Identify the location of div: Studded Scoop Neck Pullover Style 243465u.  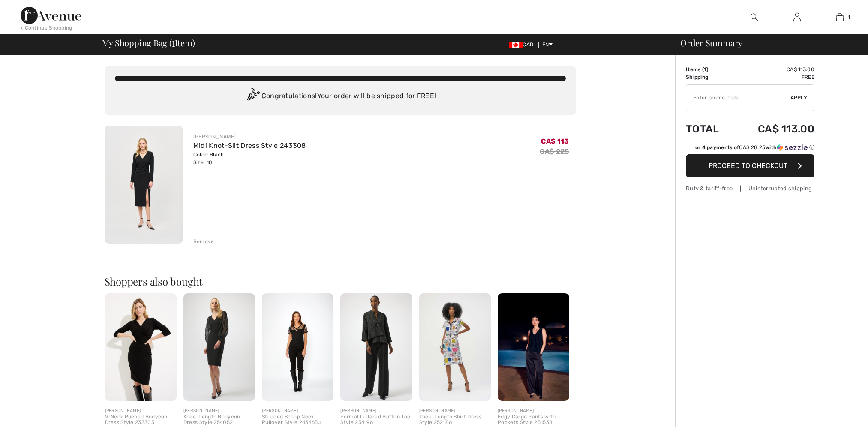
(297, 420).